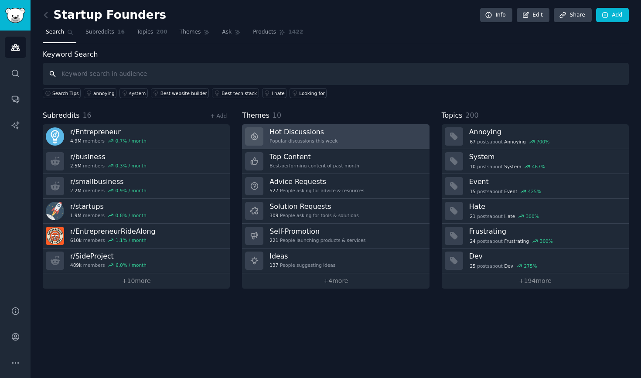 The width and height of the screenshot is (641, 378). Describe the element at coordinates (61, 116) in the screenshot. I see `span: Subreddits` at that location.